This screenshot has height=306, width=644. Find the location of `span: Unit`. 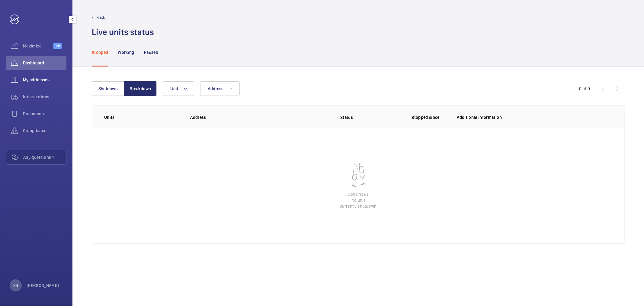

span: Unit is located at coordinates (174, 88).